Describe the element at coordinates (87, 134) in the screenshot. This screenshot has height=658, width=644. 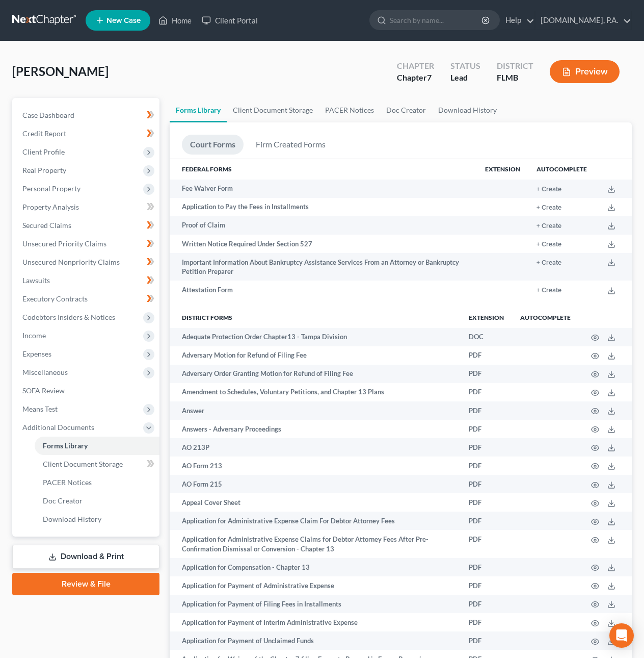
I see `a: Credit Report` at that location.